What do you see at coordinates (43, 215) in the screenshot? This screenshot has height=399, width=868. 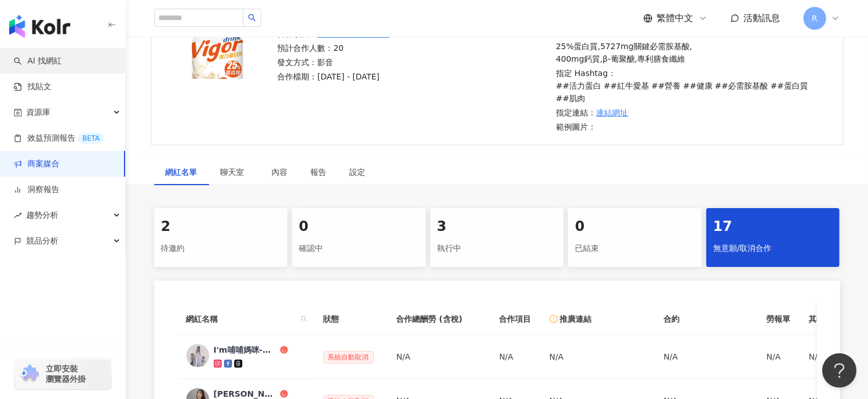 I see `span: 趨勢分析` at bounding box center [43, 215].